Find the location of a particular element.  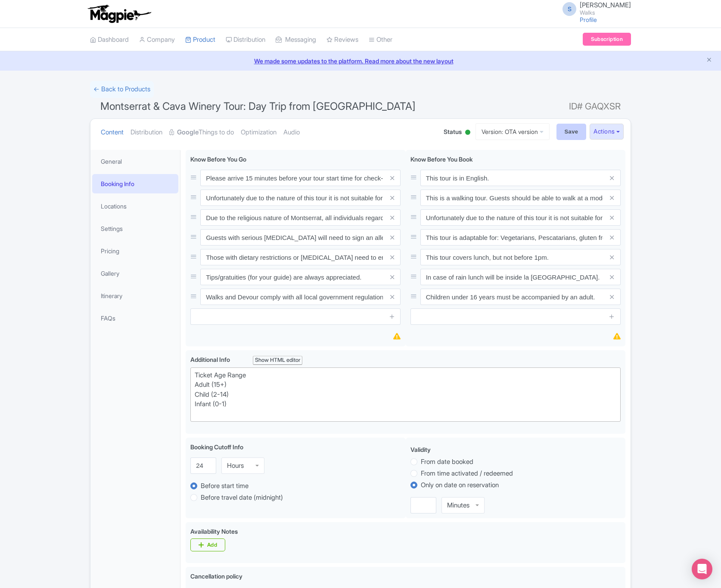

a: Add is located at coordinates (208, 545).